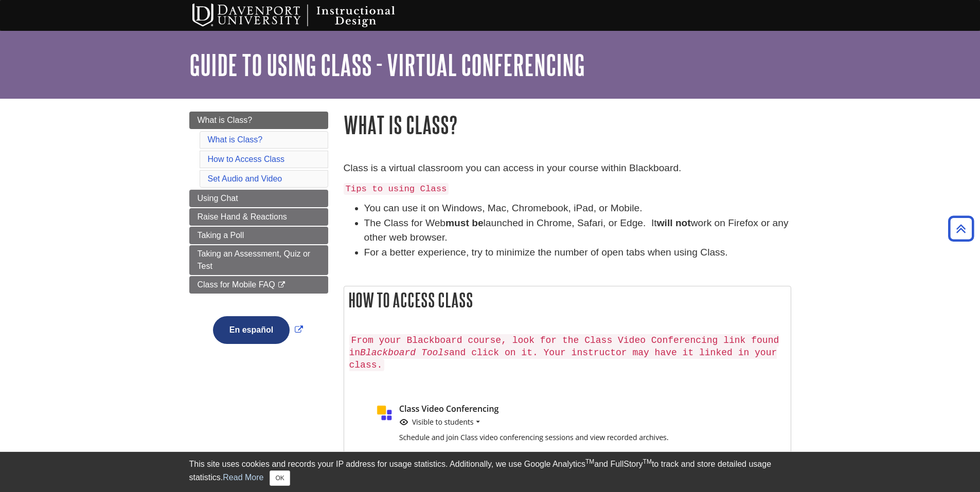  I want to click on span: What is Class?, so click(225, 120).